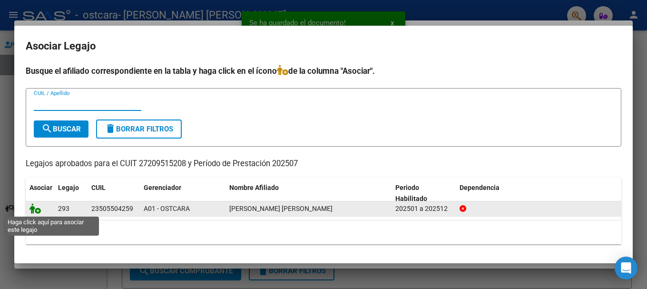  What do you see at coordinates (139, 129) in the screenshot?
I see `span: Borrar Filtros` at bounding box center [139, 129].